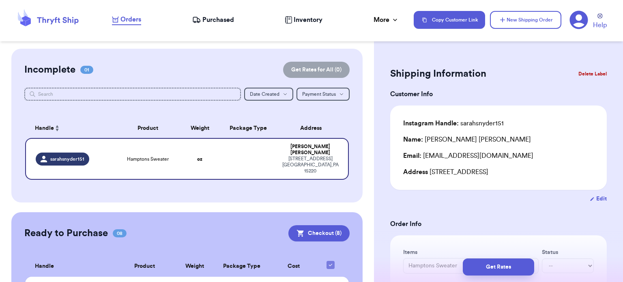  I want to click on span: Instagram Handle:, so click(431, 123).